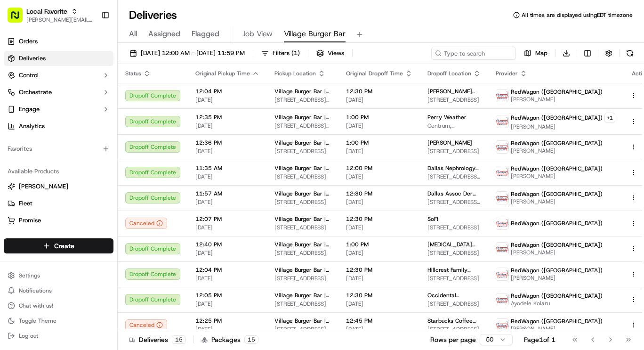 The image size is (644, 350). Describe the element at coordinates (295, 53) in the screenshot. I see `span: ( 1 )` at that location.